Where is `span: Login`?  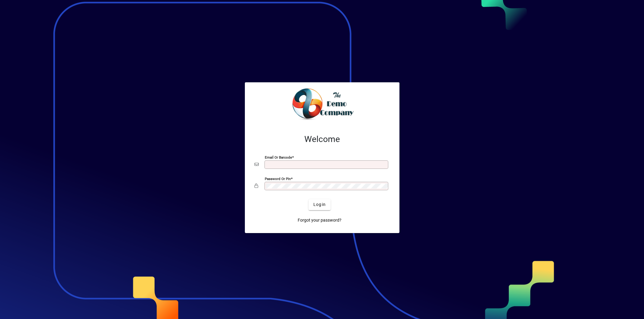
span: Login is located at coordinates (319, 205).